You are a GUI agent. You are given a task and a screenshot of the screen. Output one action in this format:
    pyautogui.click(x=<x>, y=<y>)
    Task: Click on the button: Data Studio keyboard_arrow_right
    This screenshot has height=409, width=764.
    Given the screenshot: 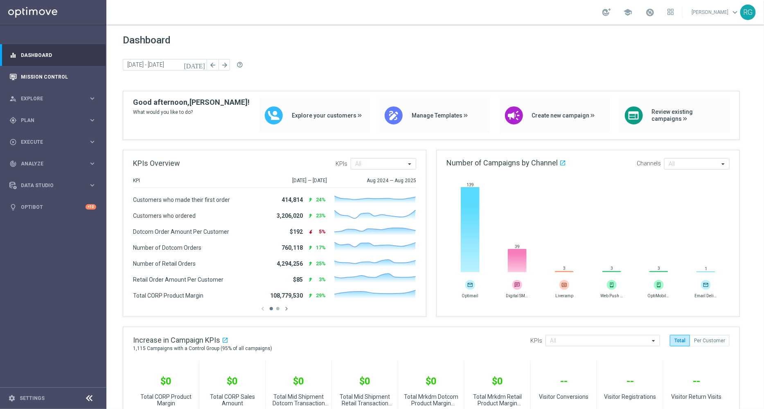 What is the action you would take?
    pyautogui.click(x=53, y=185)
    